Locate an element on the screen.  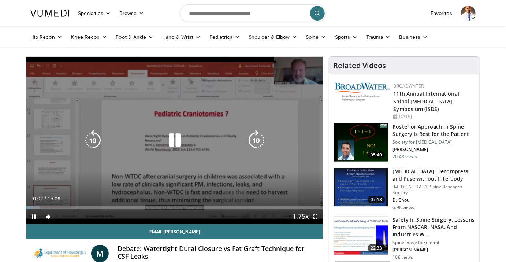
a: Hand & Wrist is located at coordinates (181, 37).